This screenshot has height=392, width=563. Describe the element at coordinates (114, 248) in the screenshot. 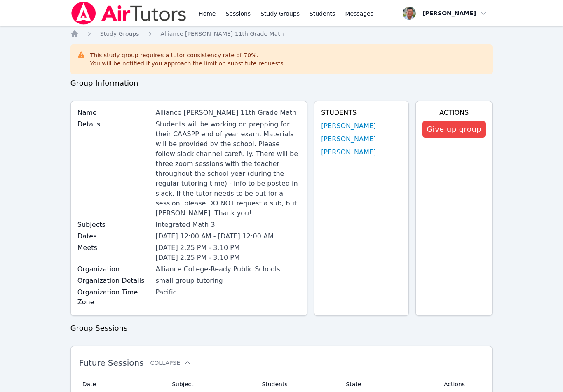

I see `label: Meets` at that location.